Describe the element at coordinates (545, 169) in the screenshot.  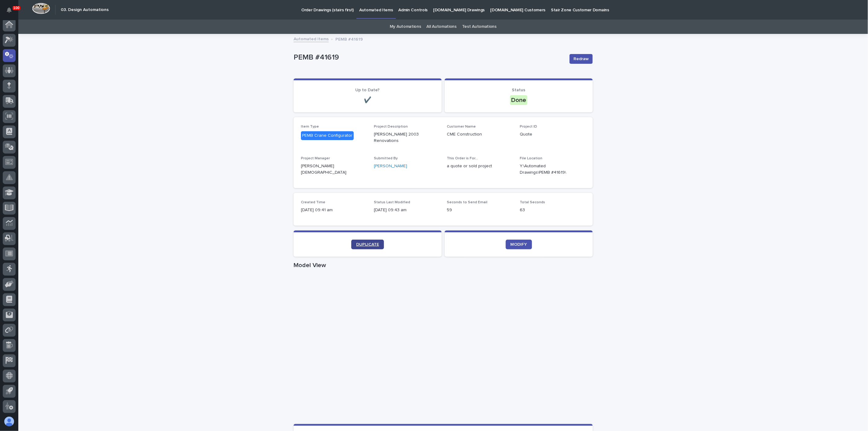
I see `Y:\Automated Drawings\PEMB #41619\` at that location.